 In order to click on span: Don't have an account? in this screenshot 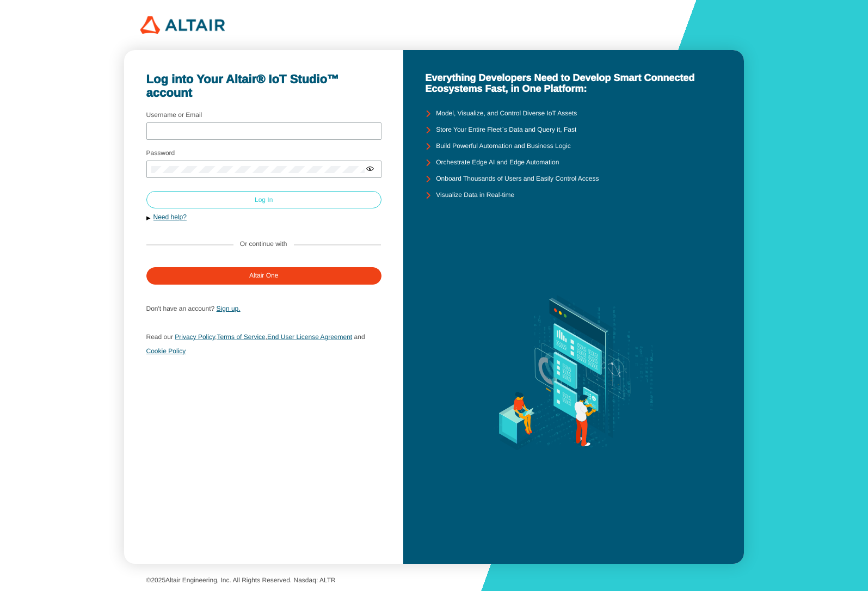, I will do `click(181, 309)`.